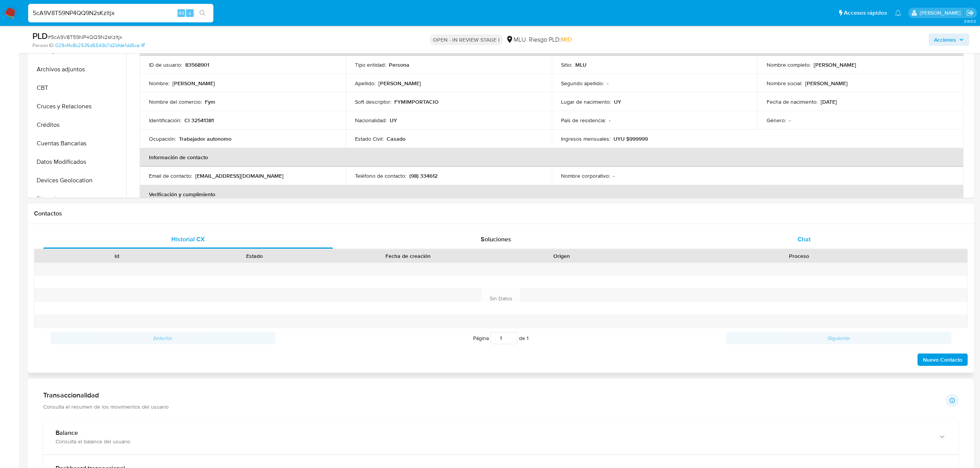 The width and height of the screenshot is (980, 468). I want to click on button: Siguiente, so click(839, 338).